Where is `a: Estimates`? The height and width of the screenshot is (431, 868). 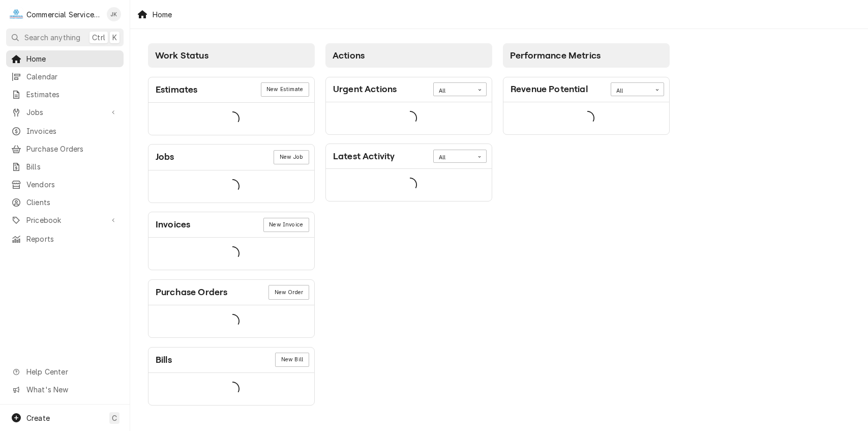 a: Estimates is located at coordinates (65, 95).